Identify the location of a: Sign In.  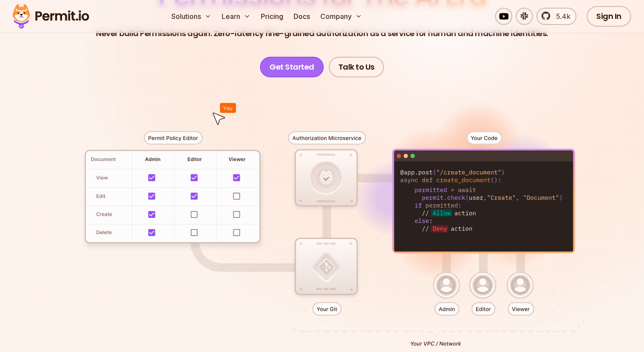
(609, 16).